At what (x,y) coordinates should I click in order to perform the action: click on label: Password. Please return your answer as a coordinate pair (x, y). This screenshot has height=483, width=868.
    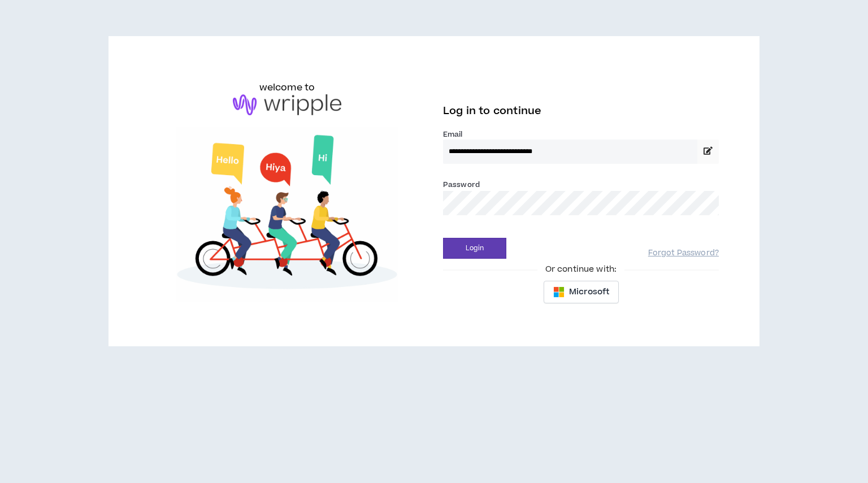
    Looking at the image, I should click on (461, 185).